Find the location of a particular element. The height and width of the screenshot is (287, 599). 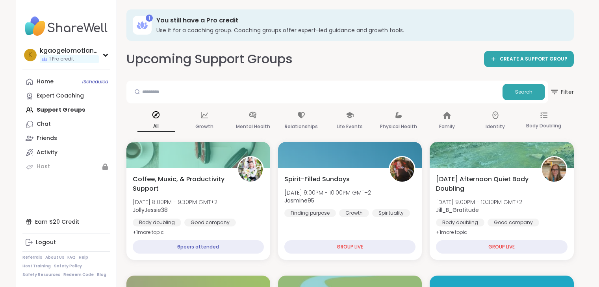

p: Body Doubling is located at coordinates (543, 126).